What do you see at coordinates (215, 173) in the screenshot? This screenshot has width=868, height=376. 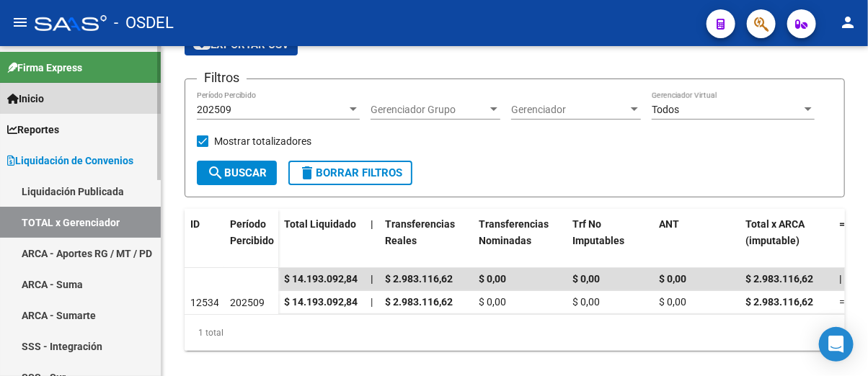 I see `mat-icon: search` at bounding box center [215, 173].